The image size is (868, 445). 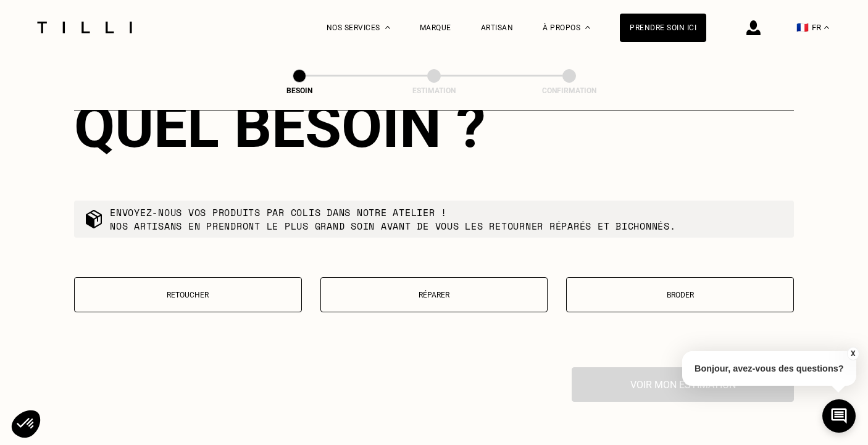 I want to click on a: Prendre soin ici, so click(x=663, y=28).